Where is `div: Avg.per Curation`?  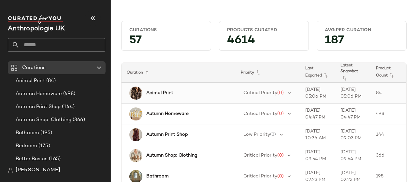
div: Avg.per Curation is located at coordinates (362, 30).